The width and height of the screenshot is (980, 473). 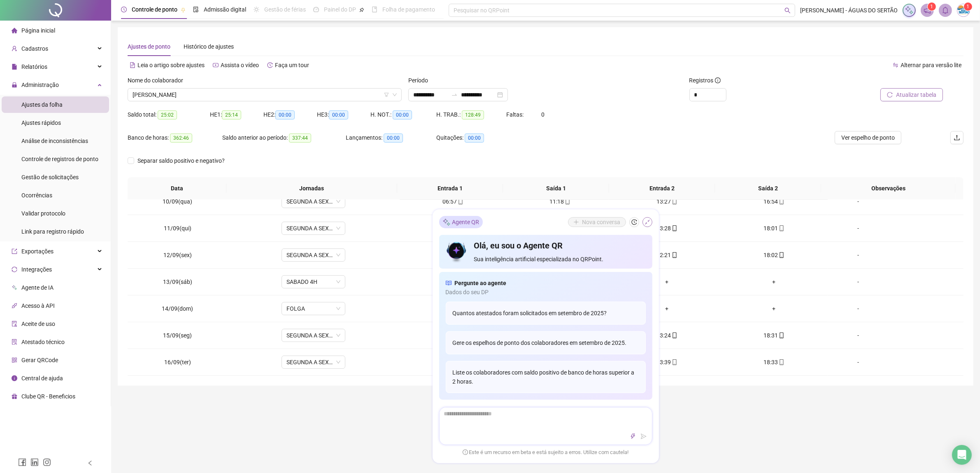 I want to click on span: user-add, so click(x=14, y=49).